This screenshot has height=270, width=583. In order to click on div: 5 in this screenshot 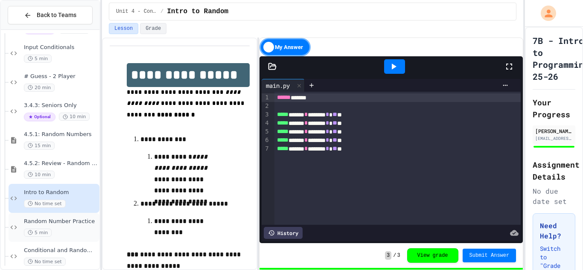, I will do `click(266, 132)`.